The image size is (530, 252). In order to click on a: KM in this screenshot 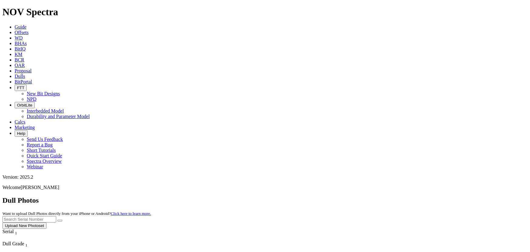, I will do `click(19, 54)`.